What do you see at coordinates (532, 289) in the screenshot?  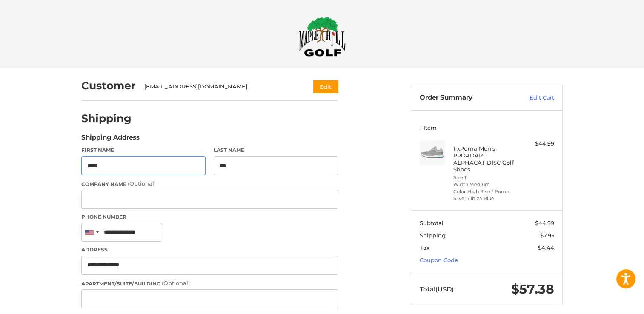 I see `span: $57.38` at bounding box center [532, 289].